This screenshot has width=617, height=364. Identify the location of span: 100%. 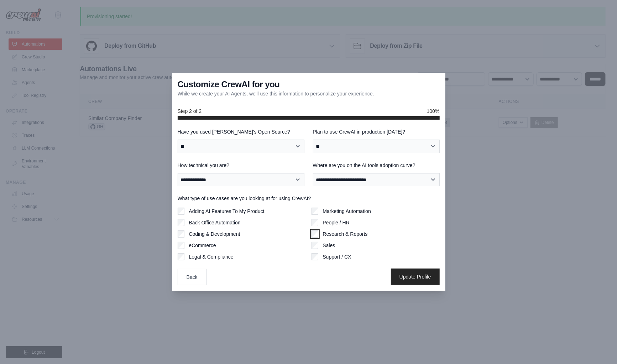
(434, 111).